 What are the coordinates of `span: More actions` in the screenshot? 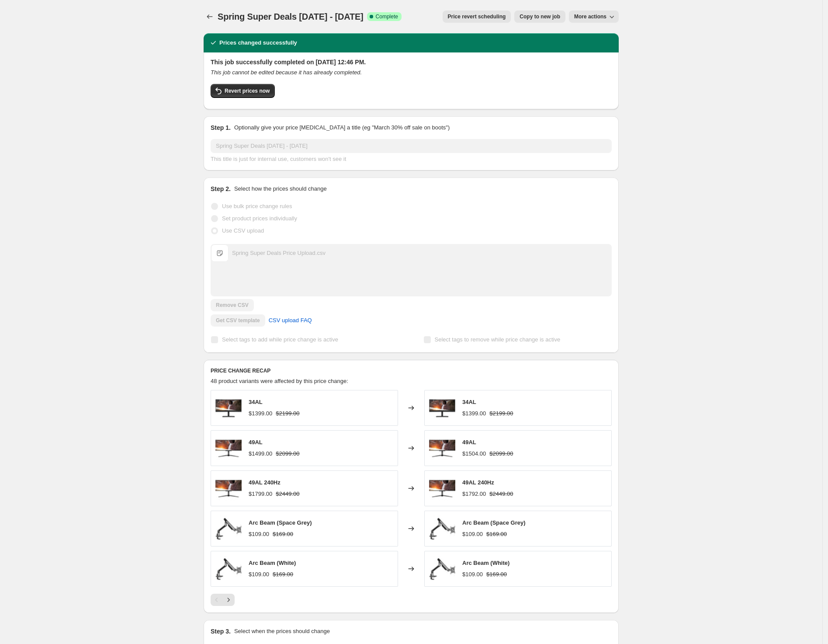 It's located at (591, 17).